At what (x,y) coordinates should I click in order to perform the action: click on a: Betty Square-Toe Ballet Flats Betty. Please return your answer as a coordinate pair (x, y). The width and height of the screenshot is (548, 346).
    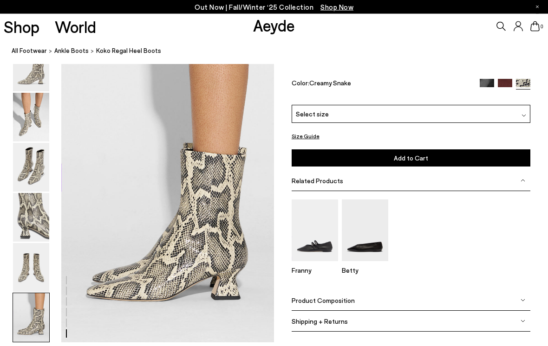
    Looking at the image, I should click on (365, 266).